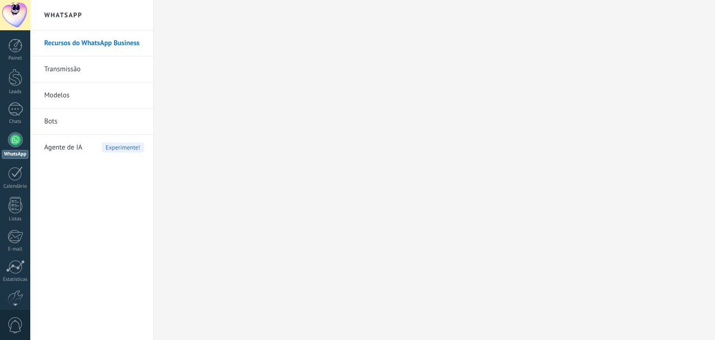 This screenshot has height=340, width=715. What do you see at coordinates (92, 147) in the screenshot?
I see `li: Agente de IA` at bounding box center [92, 147].